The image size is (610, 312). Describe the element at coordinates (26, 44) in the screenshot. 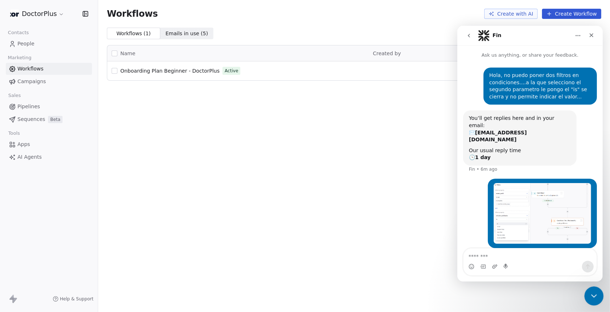

I see `span: People` at that location.